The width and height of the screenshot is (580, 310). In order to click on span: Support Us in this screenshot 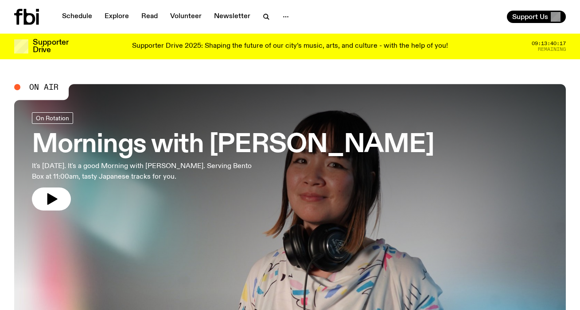, I will do `click(530, 17)`.